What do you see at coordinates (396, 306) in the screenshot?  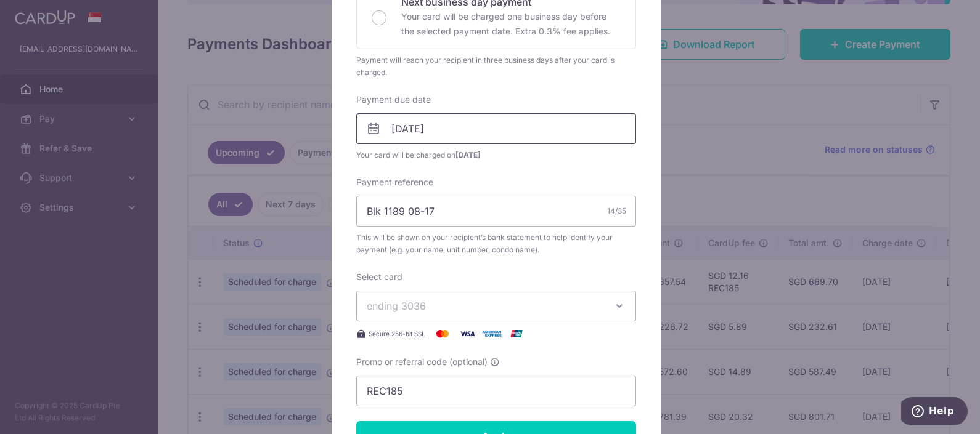 I see `span: ending 3036` at bounding box center [396, 306].